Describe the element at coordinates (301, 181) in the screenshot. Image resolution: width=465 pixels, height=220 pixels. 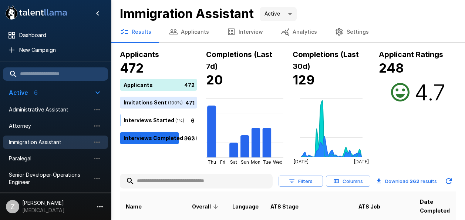
I see `button: Filters` at that location.